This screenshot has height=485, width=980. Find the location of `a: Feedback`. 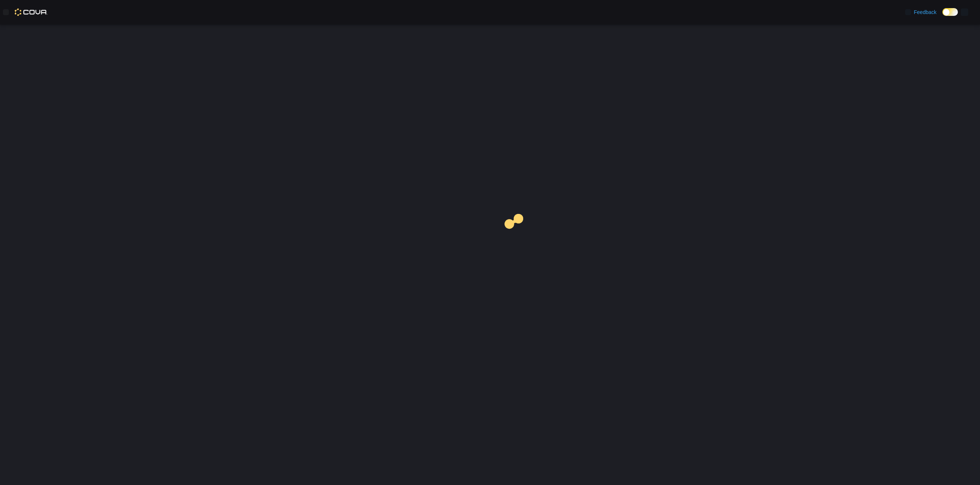

a: Feedback is located at coordinates (920, 12).